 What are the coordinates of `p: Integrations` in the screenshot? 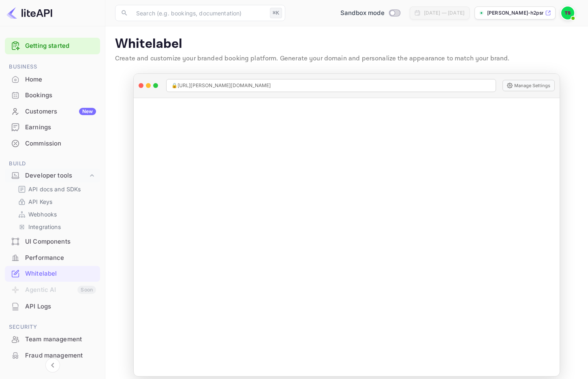 It's located at (45, 226).